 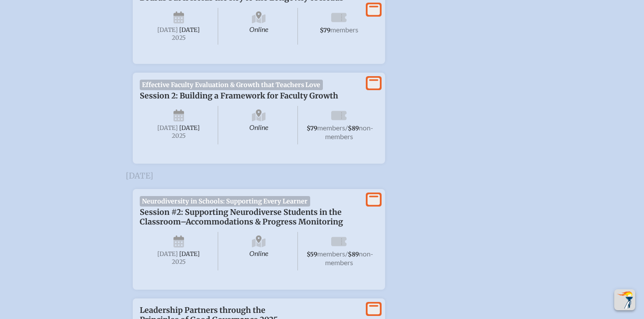 I want to click on img: To the top, so click(x=625, y=300).